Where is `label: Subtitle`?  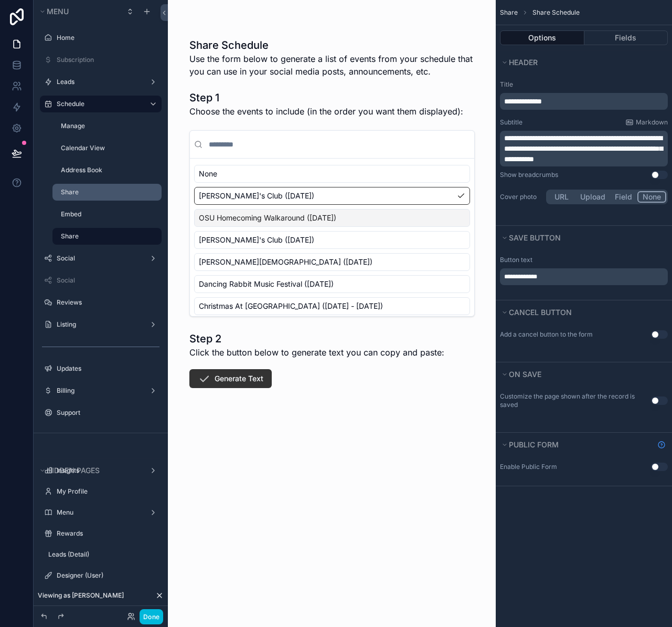 label: Subtitle is located at coordinates (511, 122).